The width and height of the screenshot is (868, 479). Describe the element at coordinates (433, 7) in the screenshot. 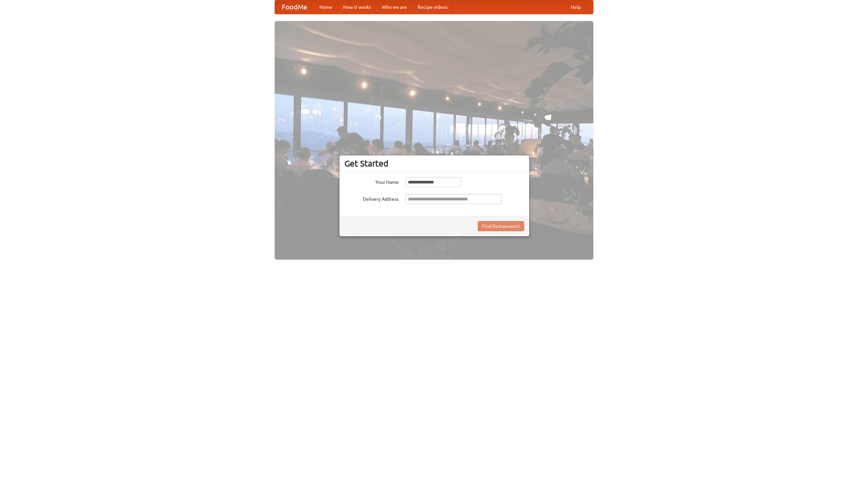

I see `a: Recipe videos` at that location.